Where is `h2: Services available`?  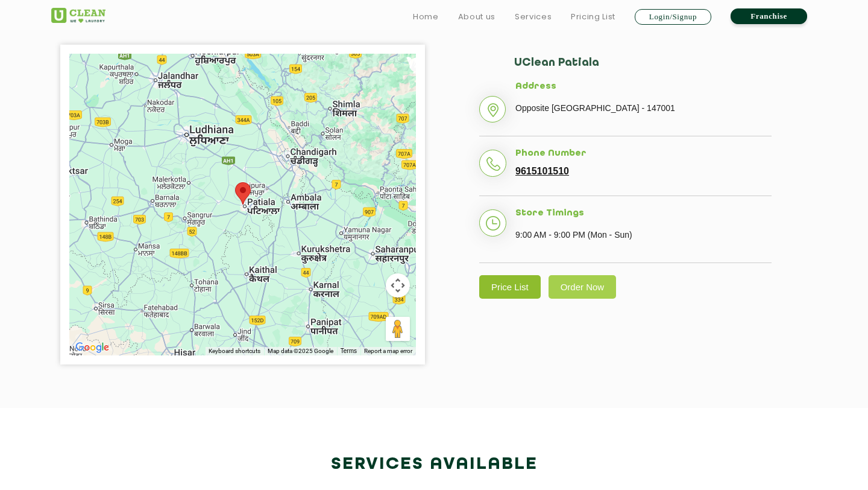 h2: Services available is located at coordinates (434, 464).